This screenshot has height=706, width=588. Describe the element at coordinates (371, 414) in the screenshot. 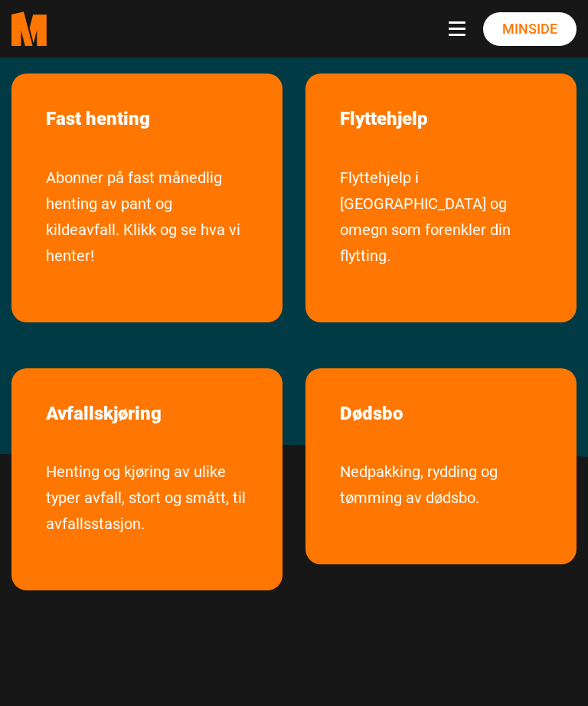

I see `a: les mer om Dødsbo` at that location.